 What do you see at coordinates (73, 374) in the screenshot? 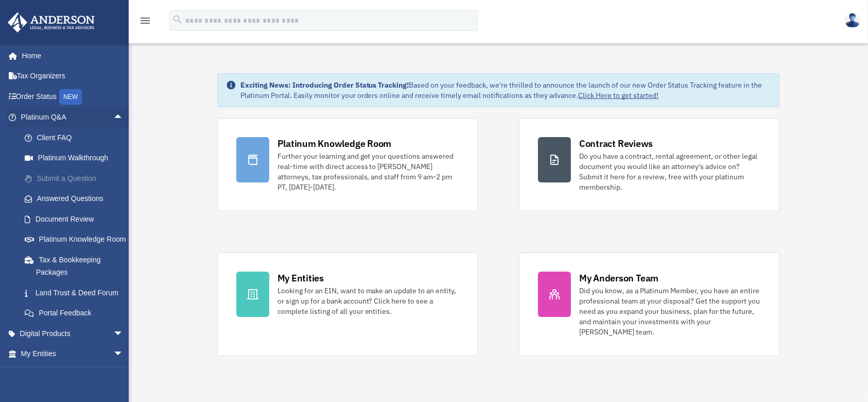
I see `a: My Anderson Teamarrow_drop_down` at bounding box center [73, 374].